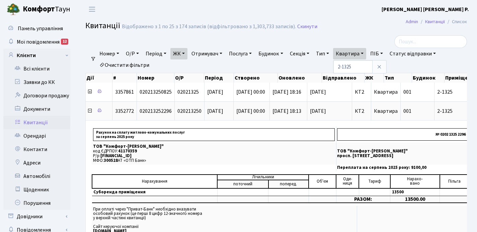 The image size is (477, 232). Describe the element at coordinates (455, 181) in the screenshot. I see `td: Пільга` at that location.